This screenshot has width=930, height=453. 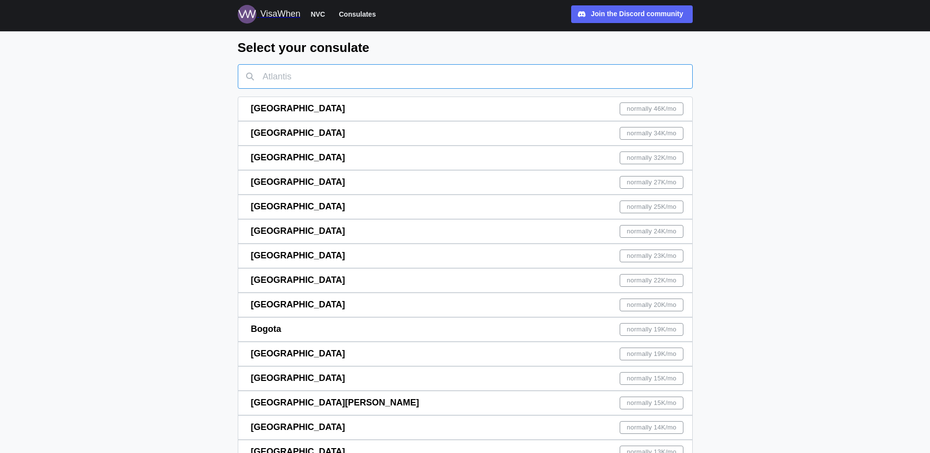 I want to click on a: Consulates, so click(x=357, y=14).